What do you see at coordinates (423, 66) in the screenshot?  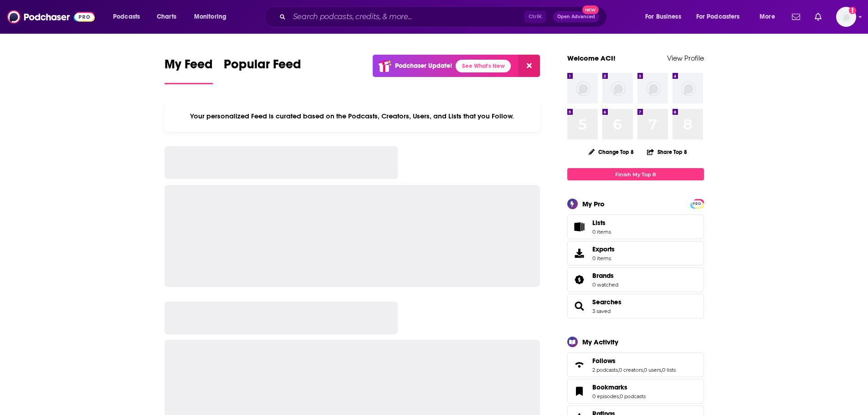 I see `p: Podchaser Update!` at bounding box center [423, 66].